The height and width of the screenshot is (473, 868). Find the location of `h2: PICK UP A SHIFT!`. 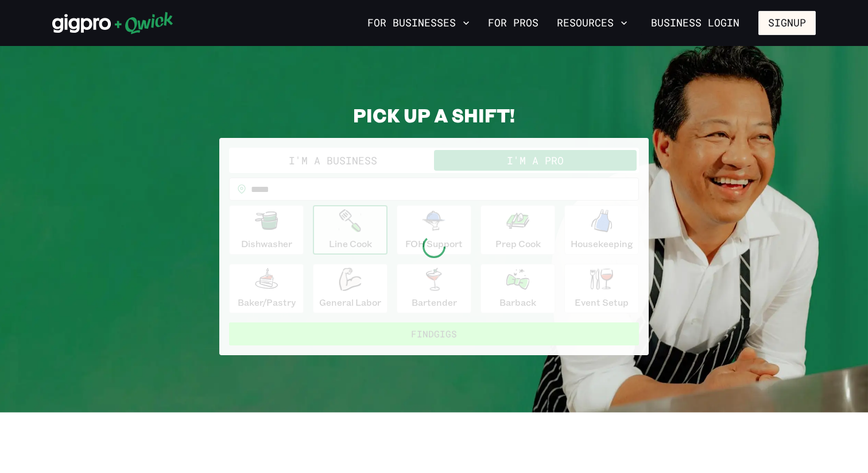

h2: PICK UP A SHIFT! is located at coordinates (434, 115).